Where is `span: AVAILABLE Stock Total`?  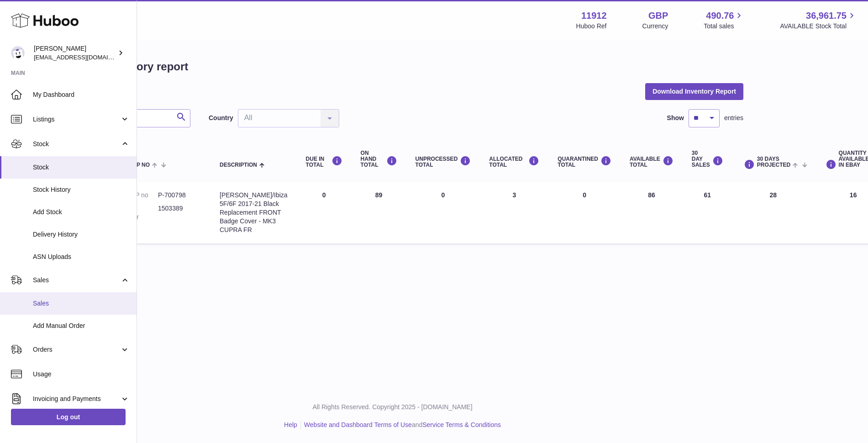 span: AVAILABLE Stock Total is located at coordinates (818, 26).